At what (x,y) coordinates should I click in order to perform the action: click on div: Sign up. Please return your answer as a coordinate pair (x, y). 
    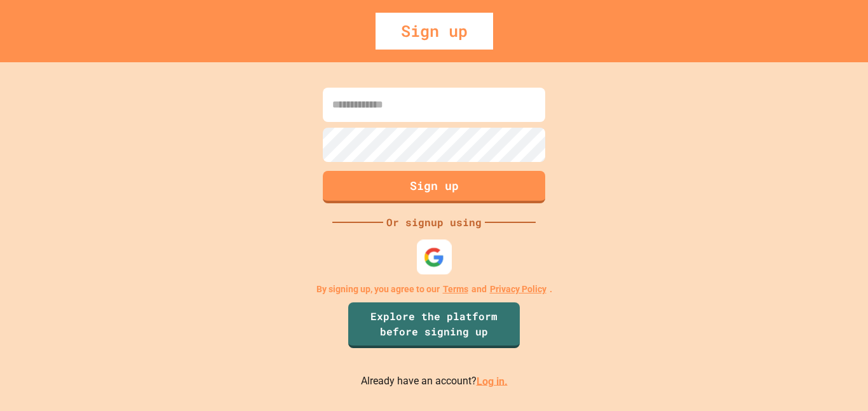
    Looking at the image, I should click on (434, 31).